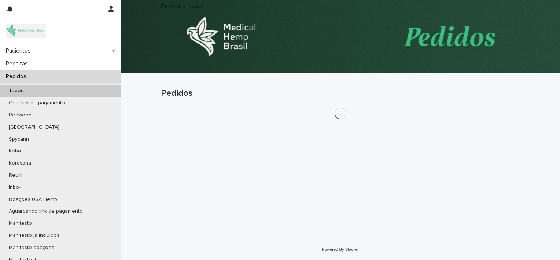 Image resolution: width=560 pixels, height=260 pixels. Describe the element at coordinates (15, 187) in the screenshot. I see `p: Inbox` at that location.